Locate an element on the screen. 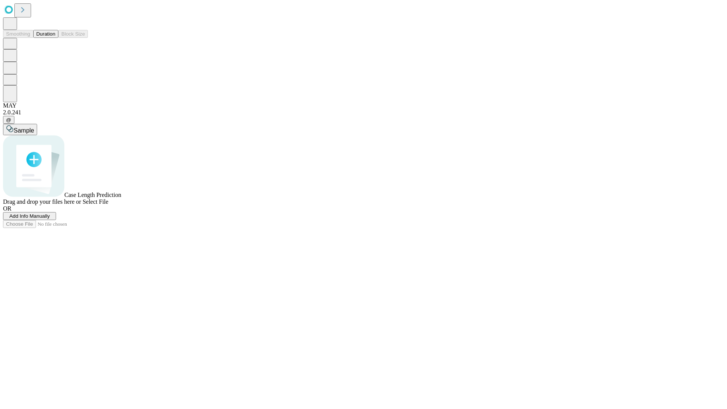  span: Drag and drop your files here or is located at coordinates (42, 202).